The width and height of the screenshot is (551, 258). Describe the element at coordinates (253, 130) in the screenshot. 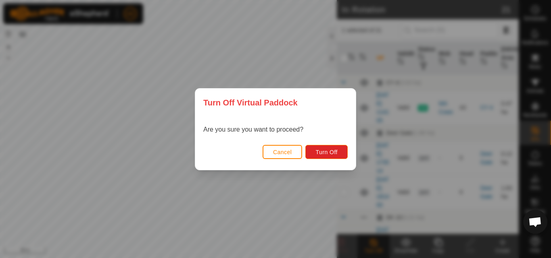

I see `p: Are you sure you want to proceed?` at that location.